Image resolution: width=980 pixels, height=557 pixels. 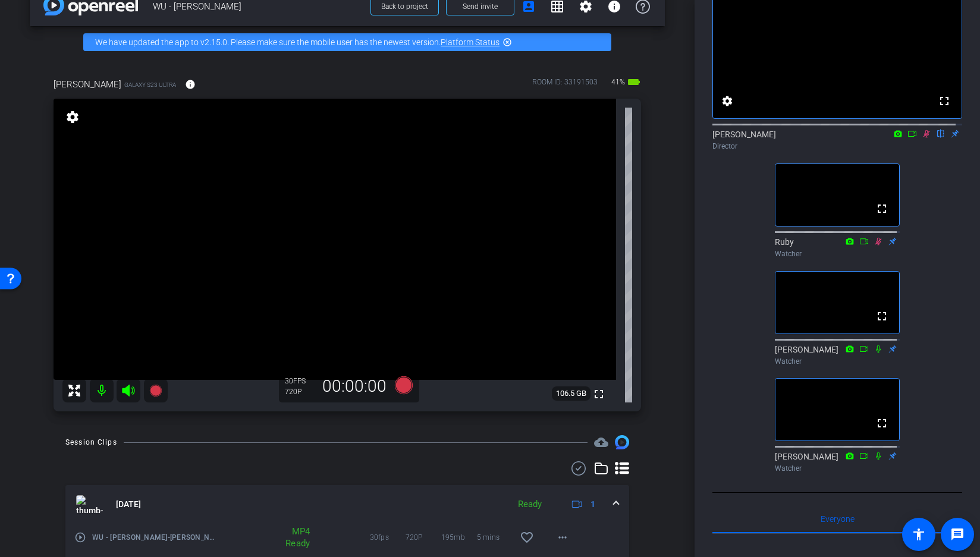 What do you see at coordinates (633, 82) in the screenshot?
I see `mat-icon: battery_std` at bounding box center [633, 82].